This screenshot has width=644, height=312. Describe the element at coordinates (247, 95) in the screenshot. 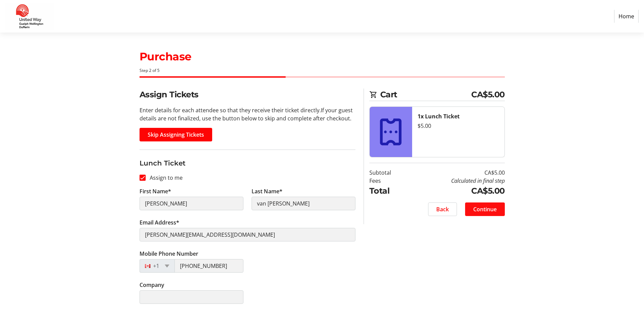

I see `h2: Assign Tickets` at that location.